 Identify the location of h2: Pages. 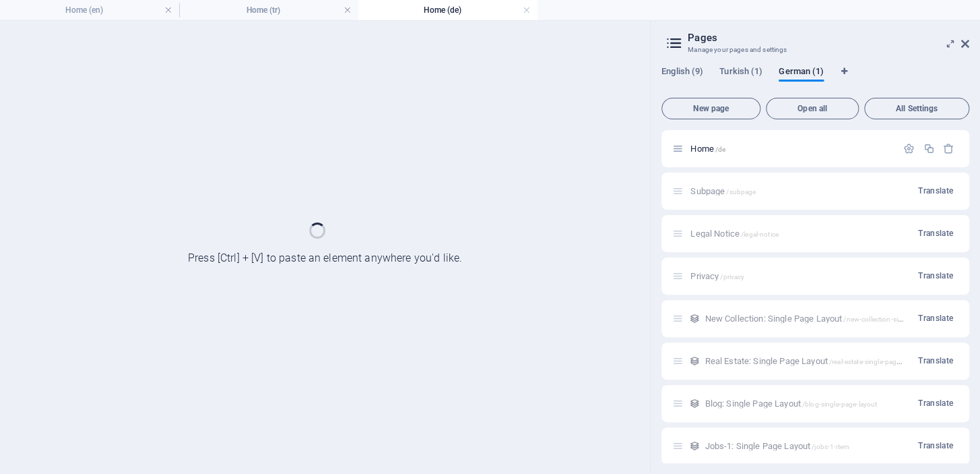
(829, 38).